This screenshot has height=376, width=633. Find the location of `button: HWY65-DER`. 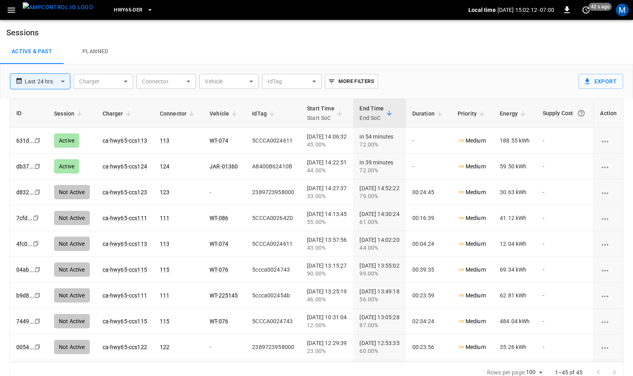

button: HWY65-DER is located at coordinates (133, 10).